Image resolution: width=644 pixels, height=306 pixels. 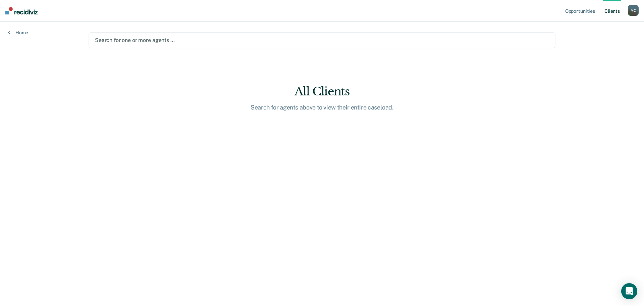 What do you see at coordinates (322, 107) in the screenshot?
I see `div: Search for agents above to view their entire caseload.` at bounding box center [322, 107].